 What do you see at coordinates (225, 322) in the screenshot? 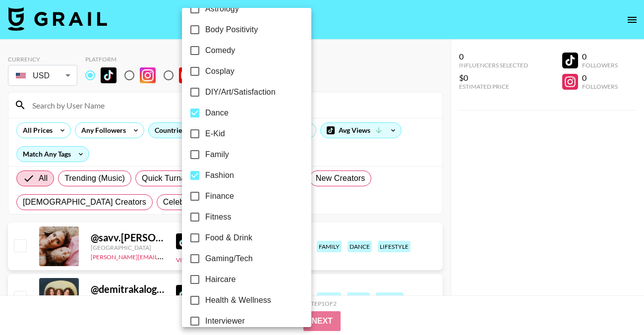
I see `span: Interviewer` at bounding box center [225, 322].